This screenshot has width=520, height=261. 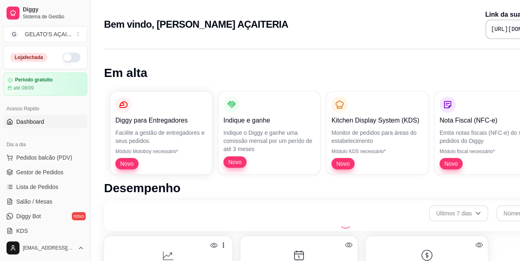 I want to click on a: Dashboard, so click(x=45, y=122).